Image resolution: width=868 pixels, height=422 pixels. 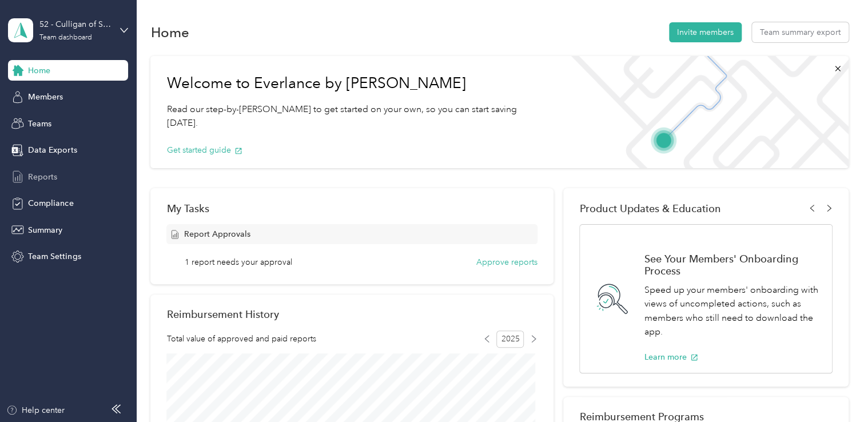 I want to click on button: Invite members, so click(x=704, y=32).